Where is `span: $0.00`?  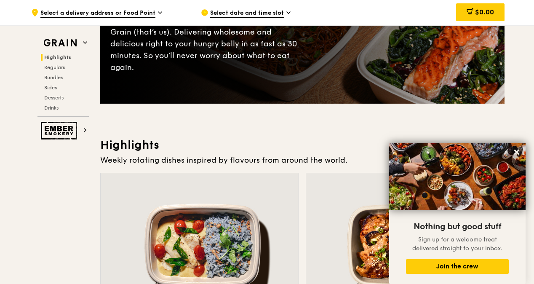
span: $0.00 is located at coordinates (485, 12).